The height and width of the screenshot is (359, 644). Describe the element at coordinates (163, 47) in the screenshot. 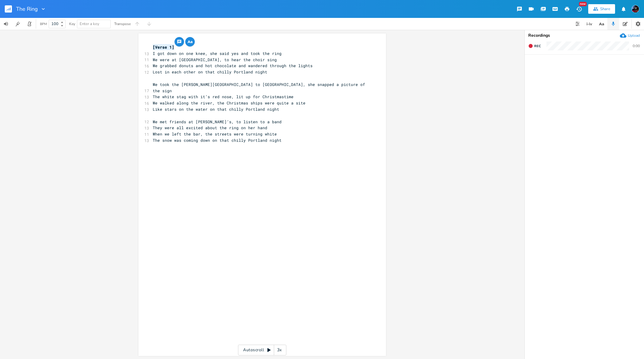

I see `span: [Verse 1]` at that location.